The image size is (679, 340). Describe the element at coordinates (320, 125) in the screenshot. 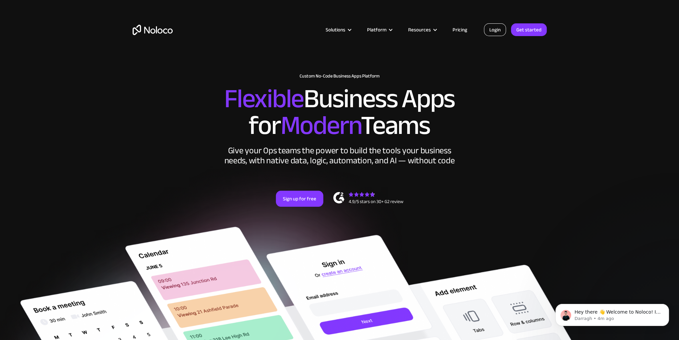

I see `span: Modern` at that location.